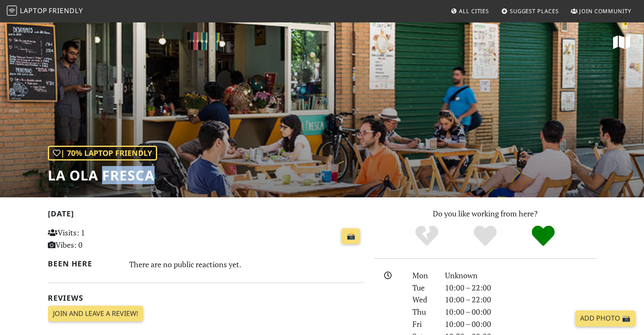  What do you see at coordinates (530, 11) in the screenshot?
I see `a: Suggest Places` at bounding box center [530, 11].